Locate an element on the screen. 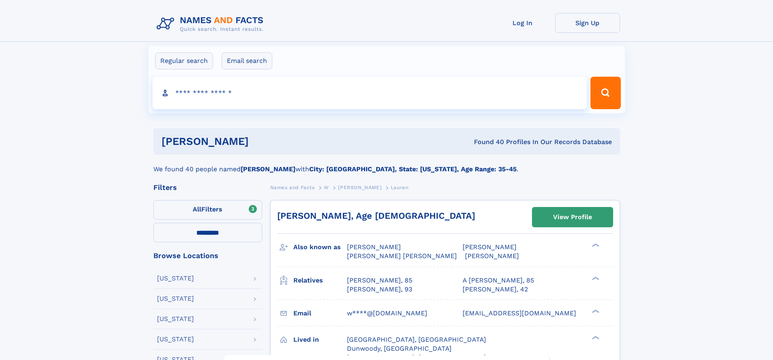  h3: Email is located at coordinates (320, 313).